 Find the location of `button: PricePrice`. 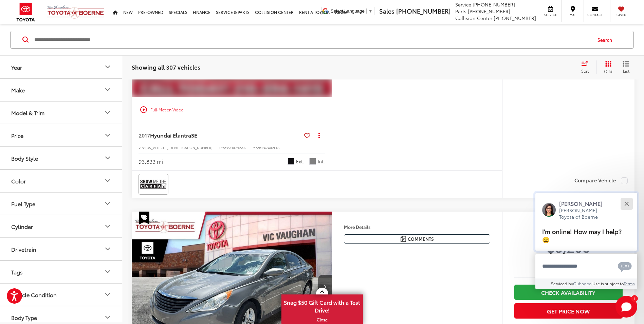

button: PricePrice is located at coordinates (61, 135).